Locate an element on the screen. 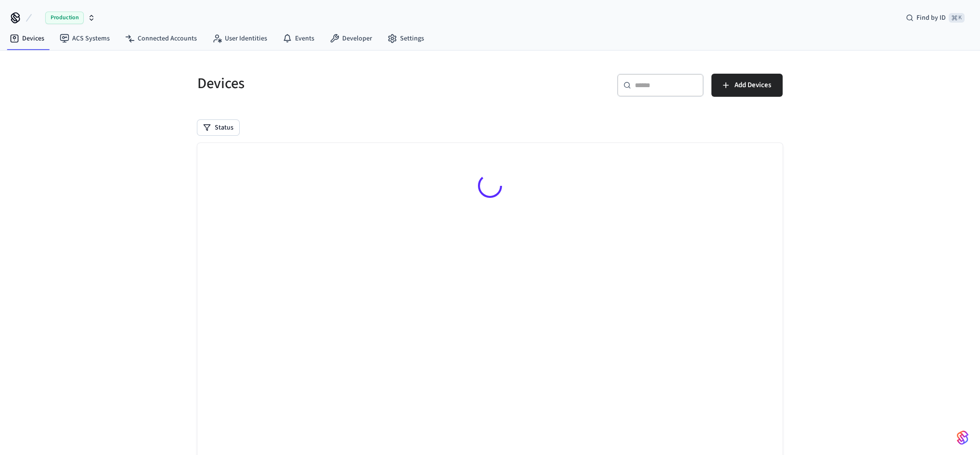 The height and width of the screenshot is (455, 980). a: ACS Systems is located at coordinates (84, 39).